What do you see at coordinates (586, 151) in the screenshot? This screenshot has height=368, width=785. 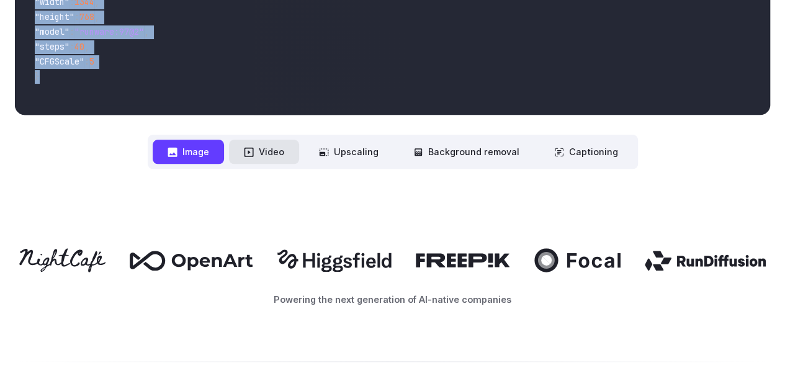 I see `button: Captioning` at bounding box center [586, 151].